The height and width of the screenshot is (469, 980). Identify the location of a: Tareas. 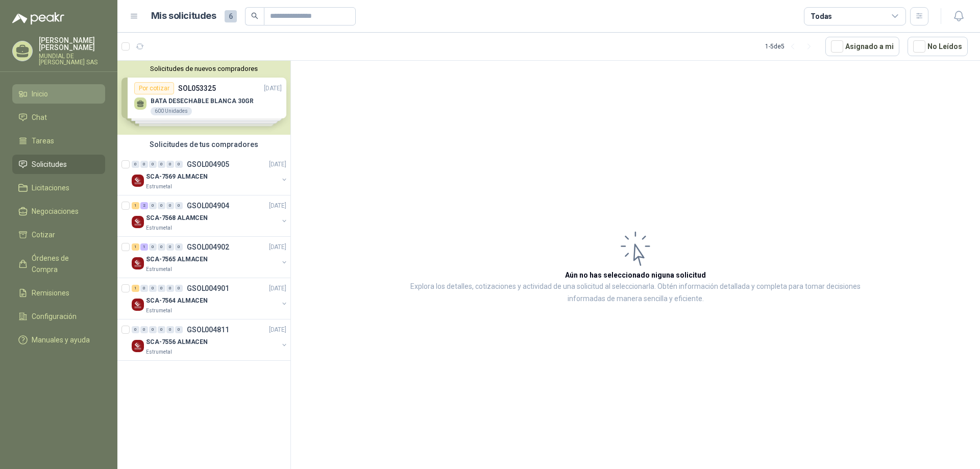
(59, 141).